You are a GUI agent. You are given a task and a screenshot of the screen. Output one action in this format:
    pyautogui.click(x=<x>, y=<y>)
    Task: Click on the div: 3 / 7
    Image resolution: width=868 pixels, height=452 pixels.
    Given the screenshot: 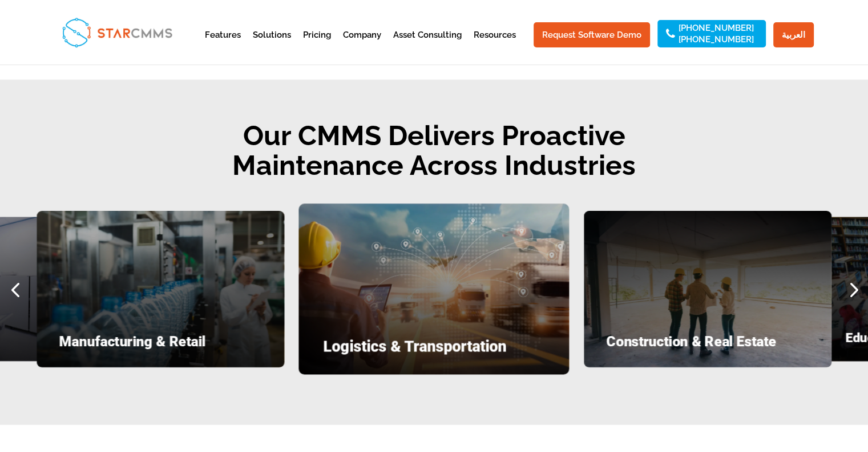 What is the action you would take?
    pyautogui.click(x=434, y=289)
    